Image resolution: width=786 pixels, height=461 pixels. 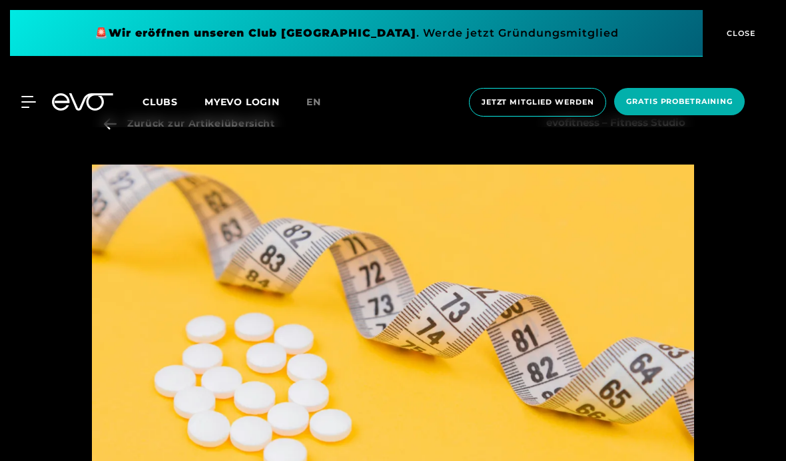 What do you see at coordinates (538, 102) in the screenshot?
I see `span: Jetzt Mitglied werden` at bounding box center [538, 102].